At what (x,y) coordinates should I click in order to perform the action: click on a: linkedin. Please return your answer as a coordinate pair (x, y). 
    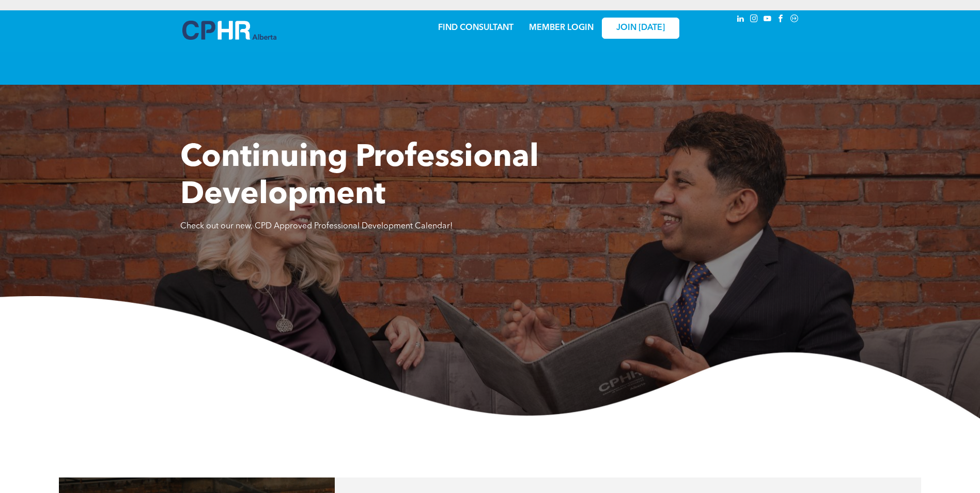
    Looking at the image, I should click on (741, 20).